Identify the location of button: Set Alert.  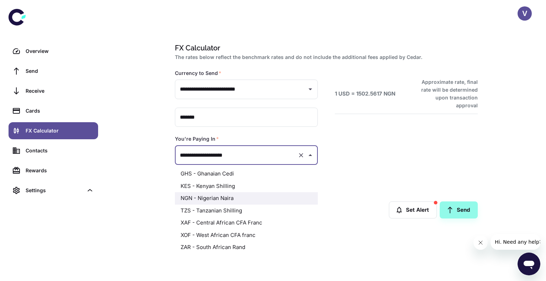
(413, 210).